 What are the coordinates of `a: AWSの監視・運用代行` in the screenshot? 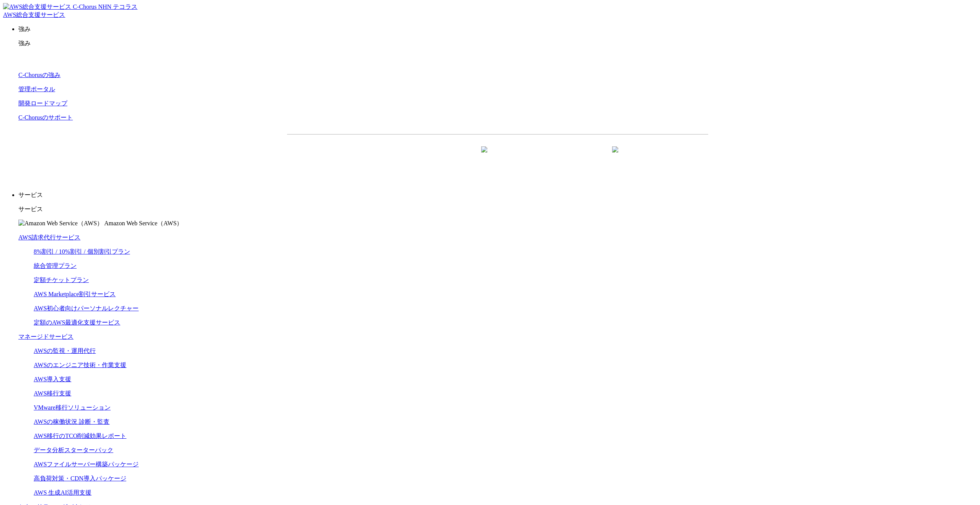 It's located at (65, 350).